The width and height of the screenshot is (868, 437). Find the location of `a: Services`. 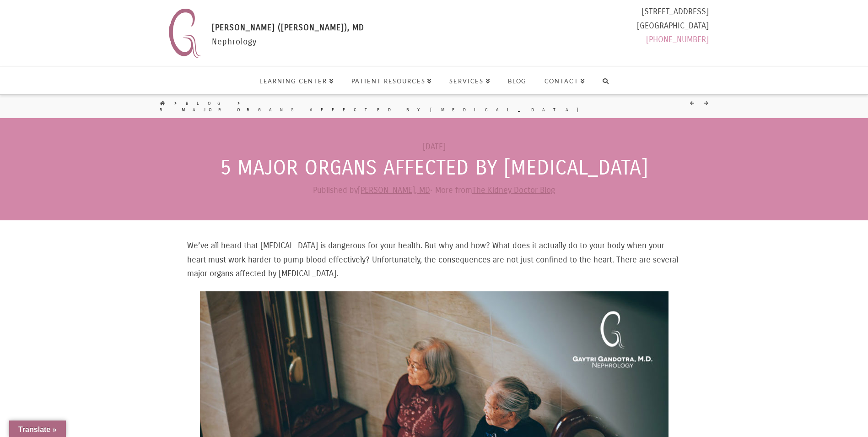

a: Services is located at coordinates (469, 81).